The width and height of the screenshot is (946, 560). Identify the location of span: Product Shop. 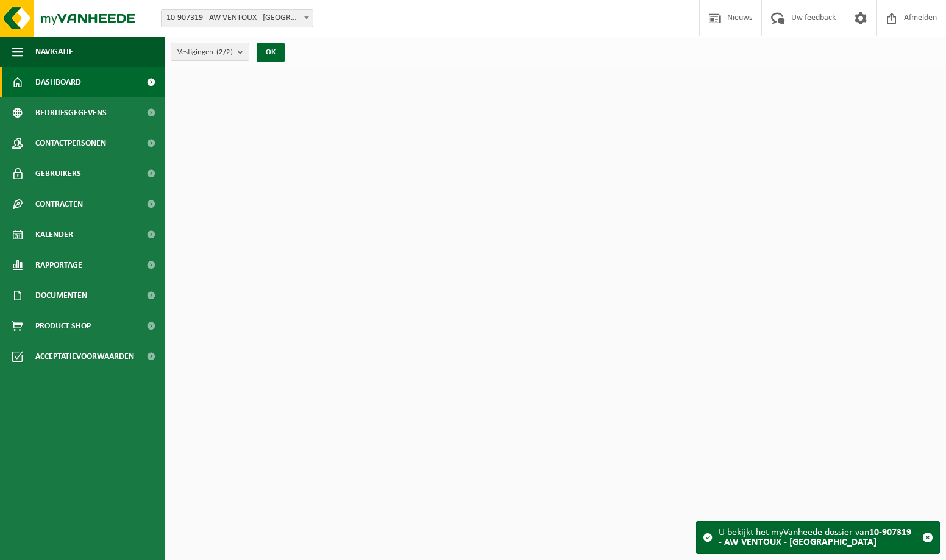
(63, 326).